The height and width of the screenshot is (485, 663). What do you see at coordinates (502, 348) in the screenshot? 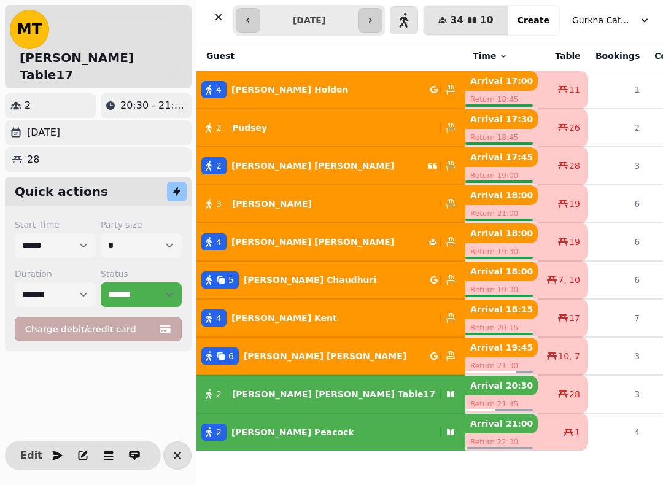
I see `p: Arrival 19:45` at bounding box center [502, 348].